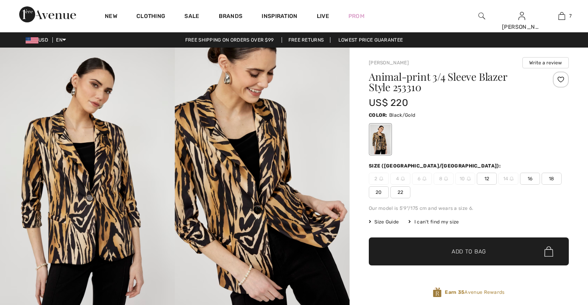 Image resolution: width=588 pixels, height=305 pixels. What do you see at coordinates (486, 179) in the screenshot?
I see `span: 12` at bounding box center [486, 179].